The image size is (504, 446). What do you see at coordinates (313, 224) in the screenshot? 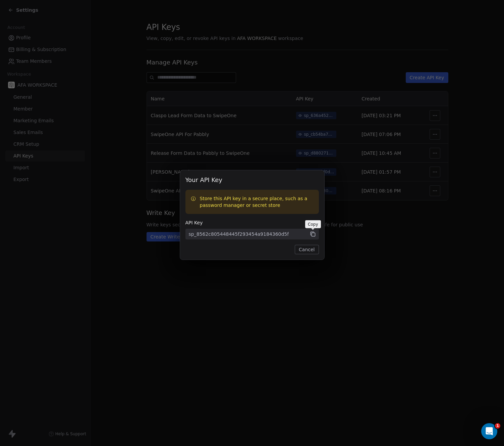
I see `p: Copy` at bounding box center [313, 224].